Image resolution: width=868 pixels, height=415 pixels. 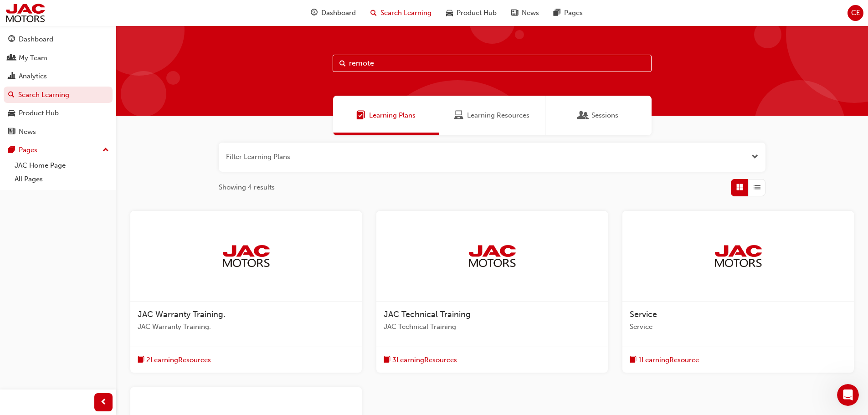 What do you see at coordinates (492, 63) in the screenshot?
I see `input: Search...` at bounding box center [492, 63].